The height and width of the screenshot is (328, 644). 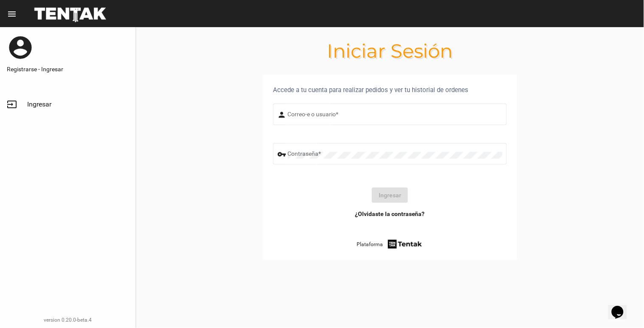 What do you see at coordinates (12, 14) in the screenshot?
I see `mat-icon: menu` at bounding box center [12, 14].